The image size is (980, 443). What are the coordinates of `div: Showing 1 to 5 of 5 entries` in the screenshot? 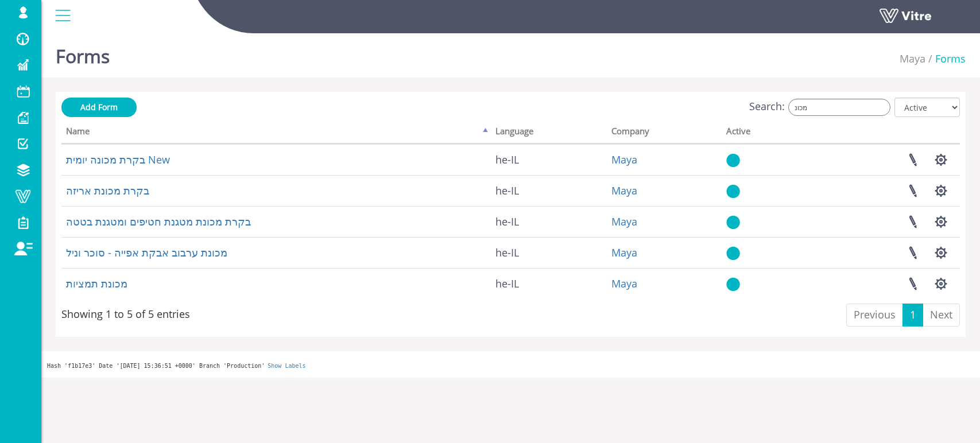 It's located at (126, 313).